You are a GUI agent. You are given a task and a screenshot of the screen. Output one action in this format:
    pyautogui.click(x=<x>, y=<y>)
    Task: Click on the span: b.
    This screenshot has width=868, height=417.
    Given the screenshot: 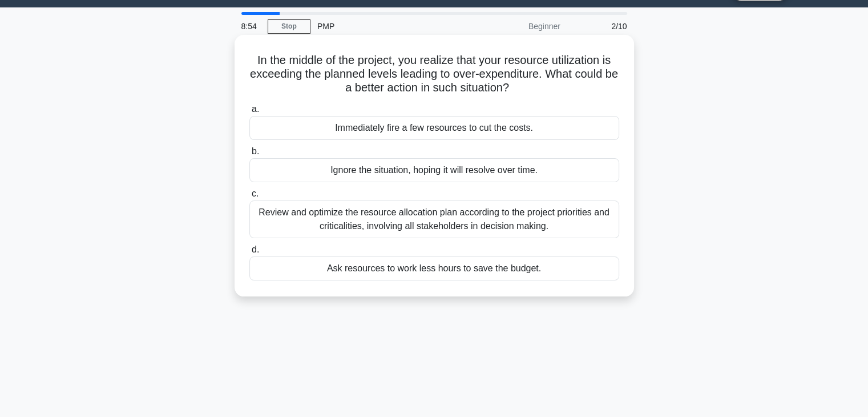 What is the action you would take?
    pyautogui.click(x=255, y=151)
    